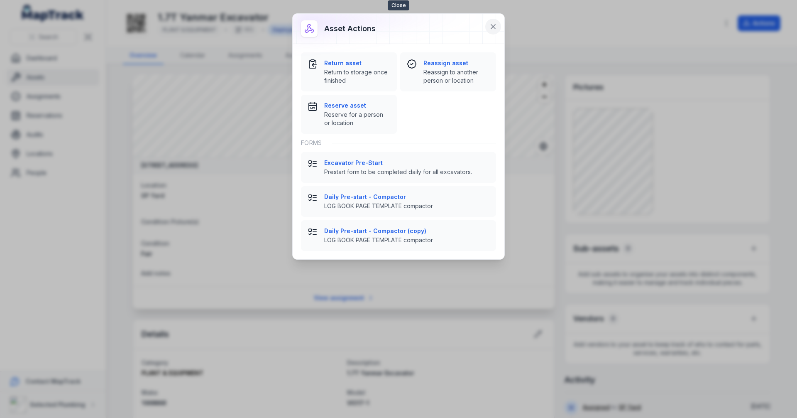 This screenshot has height=418, width=797. What do you see at coordinates (357, 119) in the screenshot?
I see `span: Reserve for a person or location` at bounding box center [357, 119].